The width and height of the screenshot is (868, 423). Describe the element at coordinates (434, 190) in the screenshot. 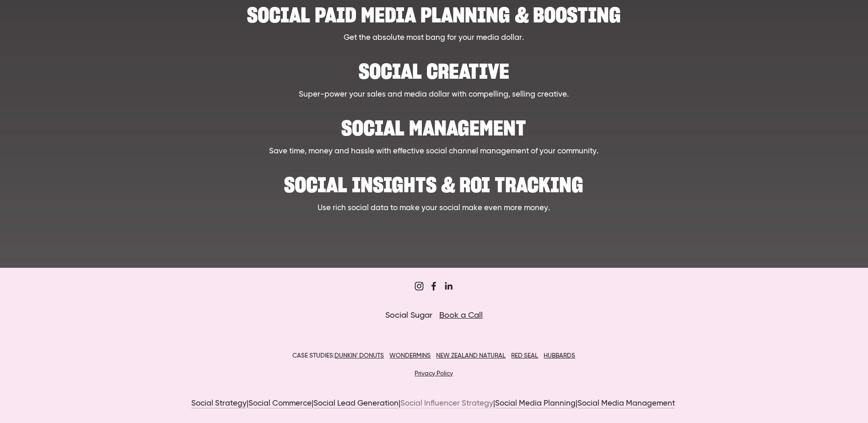

I see `a: Social Insights & ROI Tracking Use rich social data to make your social make even more money.` at that location.